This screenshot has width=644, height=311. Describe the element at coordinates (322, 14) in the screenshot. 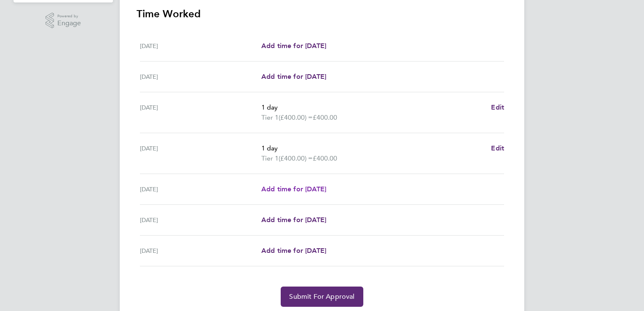

I see `h3: Time Worked` at that location.